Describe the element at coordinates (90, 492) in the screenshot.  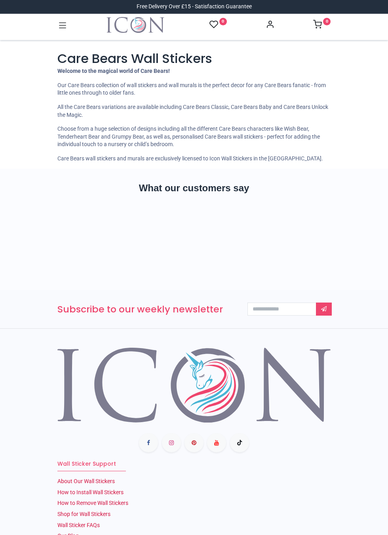
I see `a: How to Install Wall Stickers` at that location.